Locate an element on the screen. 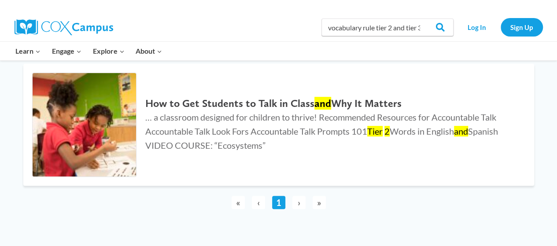  button: Child menu of Explore is located at coordinates (109, 51).